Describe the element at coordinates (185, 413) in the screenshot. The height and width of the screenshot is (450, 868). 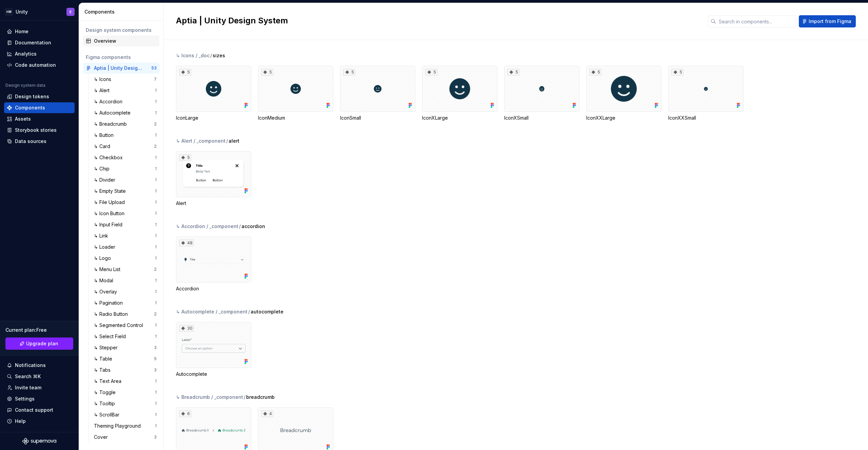
I see `div: 6` at that location.